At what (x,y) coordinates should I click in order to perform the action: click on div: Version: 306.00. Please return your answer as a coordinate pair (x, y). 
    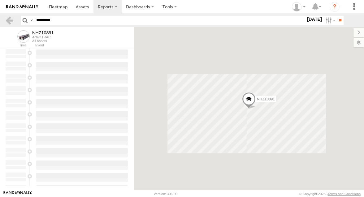
    Looking at the image, I should click on (166, 194).